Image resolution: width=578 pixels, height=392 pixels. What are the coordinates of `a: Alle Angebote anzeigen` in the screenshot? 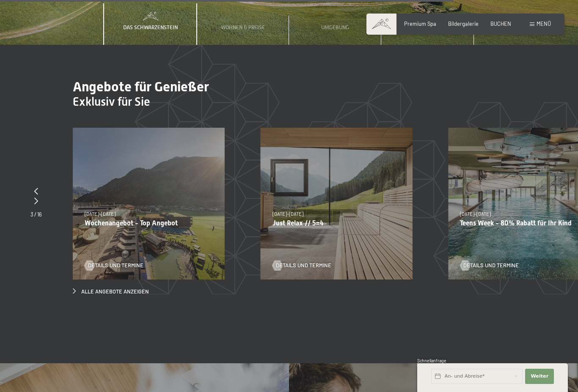 It's located at (111, 291).